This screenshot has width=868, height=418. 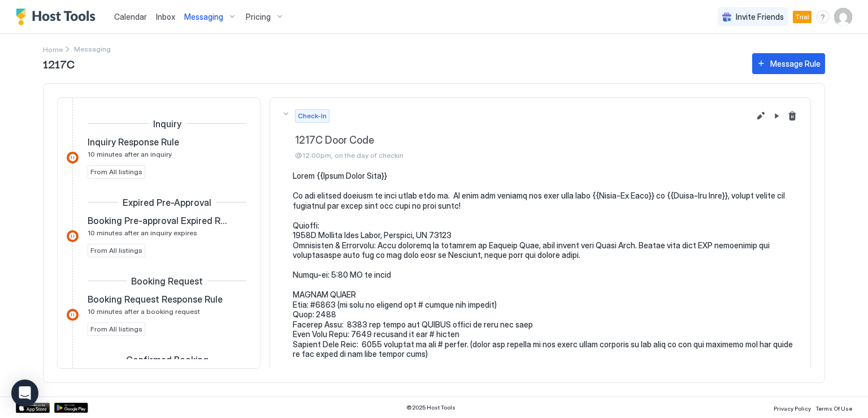 What do you see at coordinates (788, 63) in the screenshot?
I see `button: Message Rule` at bounding box center [788, 63].